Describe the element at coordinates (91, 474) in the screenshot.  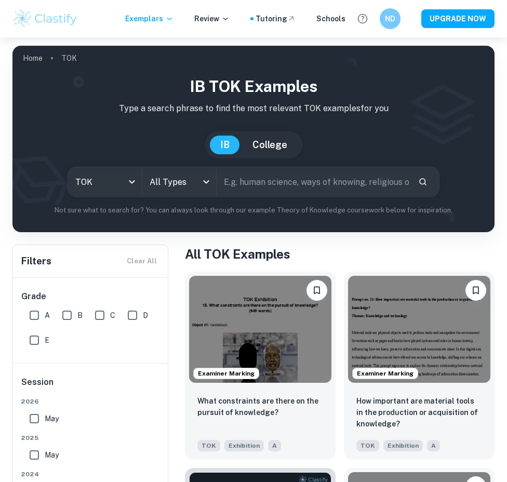
I see `span: 2024` at that location.